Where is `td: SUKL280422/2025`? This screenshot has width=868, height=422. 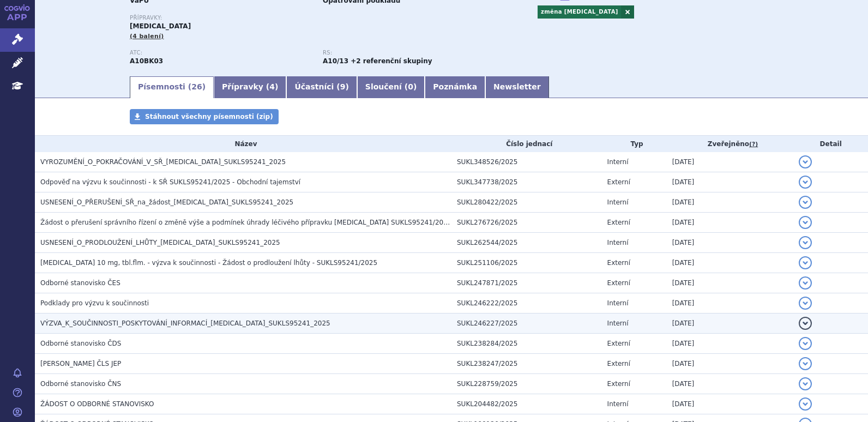
td: SUKL280422/2025 is located at coordinates (527, 203).